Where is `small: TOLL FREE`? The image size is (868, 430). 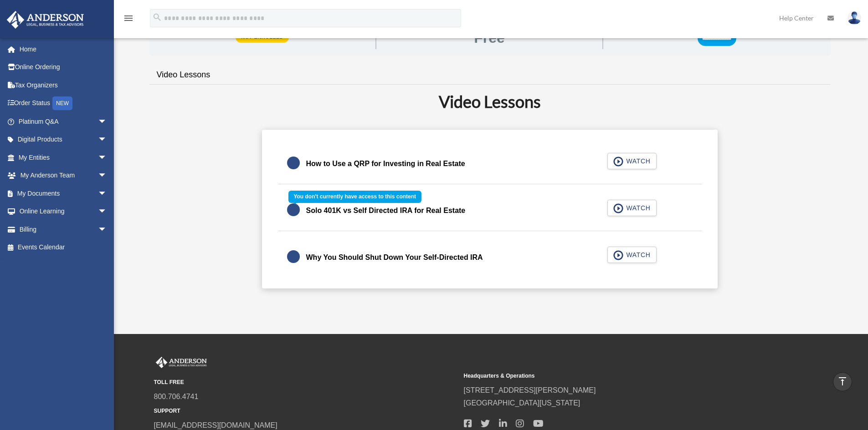
small: TOLL FREE is located at coordinates (306, 383).